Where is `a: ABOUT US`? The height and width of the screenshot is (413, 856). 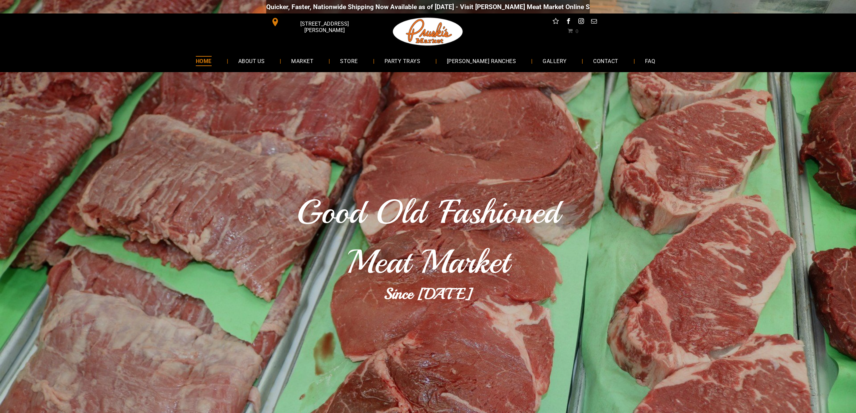
a: ABOUT US is located at coordinates (251, 61).